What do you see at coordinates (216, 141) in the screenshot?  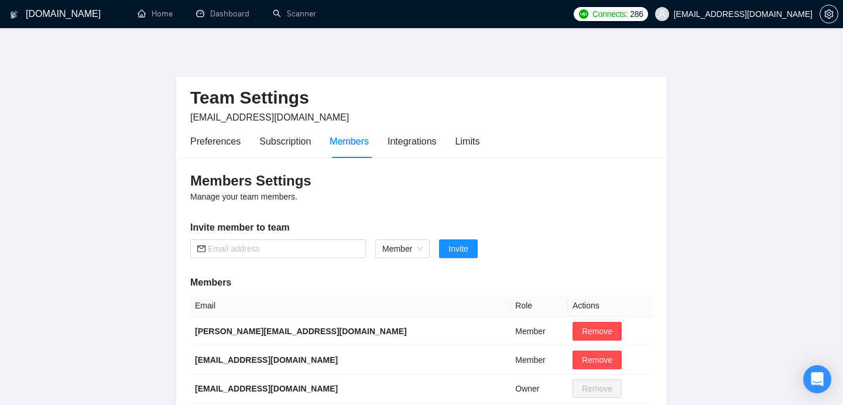 I see `div: Preferences` at bounding box center [216, 141].